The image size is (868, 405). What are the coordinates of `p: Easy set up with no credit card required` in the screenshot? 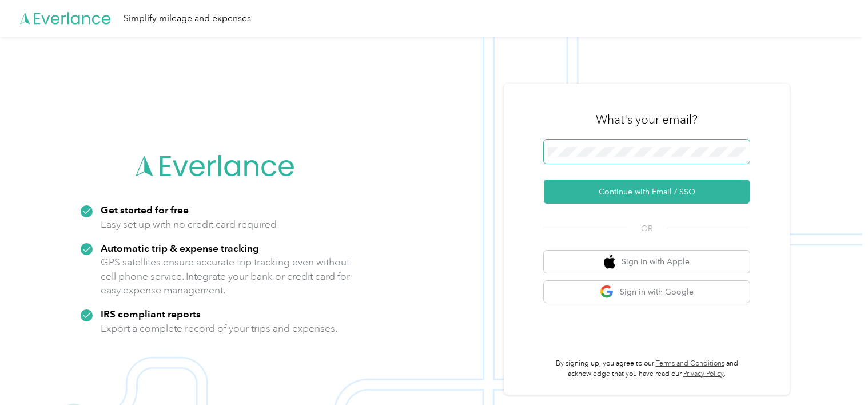 It's located at (188, 224).